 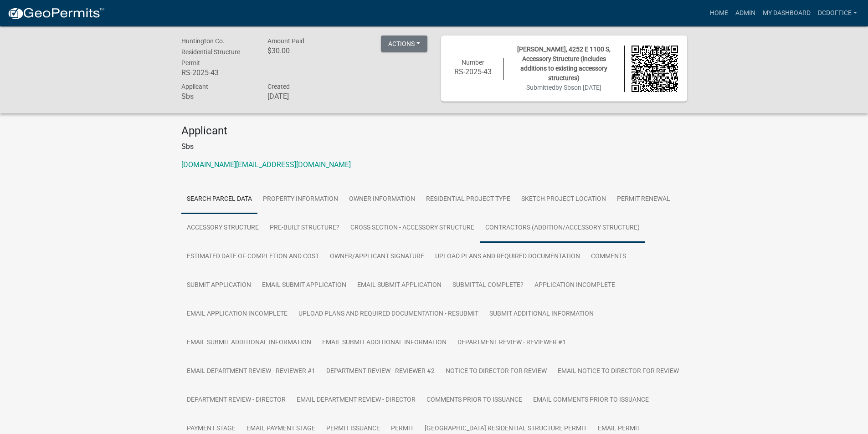 What do you see at coordinates (356, 401) in the screenshot?
I see `a: Email Department Review - Director` at bounding box center [356, 401].